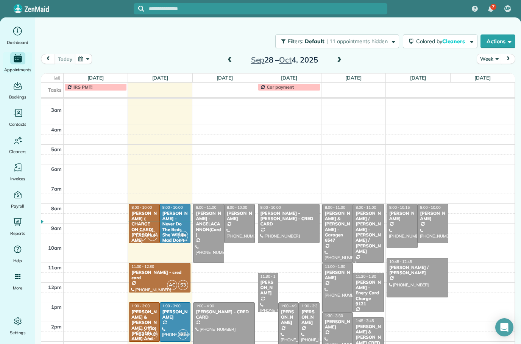 The image size is (521, 344). I want to click on svg: Focus search, so click(141, 9).